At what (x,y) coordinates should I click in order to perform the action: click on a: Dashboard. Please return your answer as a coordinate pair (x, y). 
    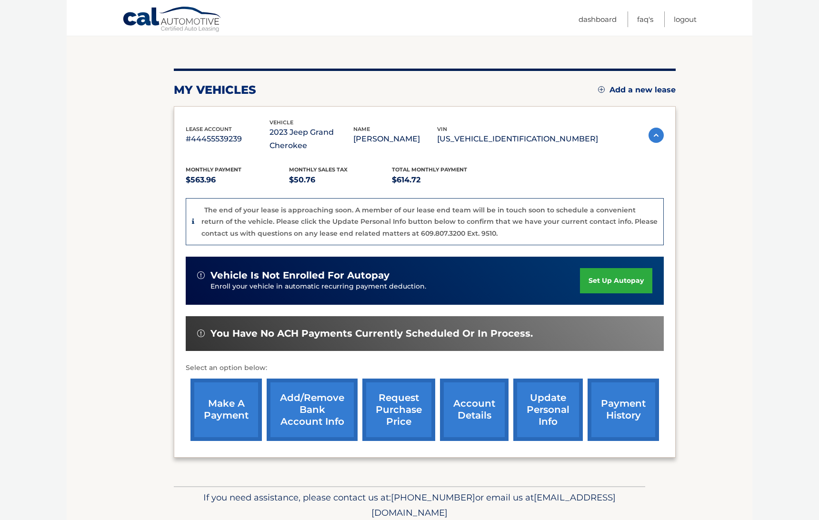
    Looking at the image, I should click on (598, 19).